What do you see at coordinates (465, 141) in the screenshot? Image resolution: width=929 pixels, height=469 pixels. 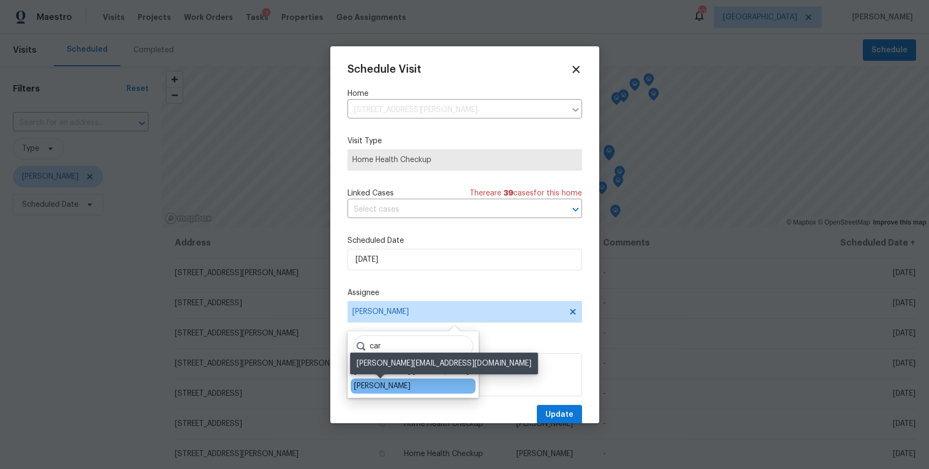 I see `label: Visit Type` at bounding box center [465, 141].